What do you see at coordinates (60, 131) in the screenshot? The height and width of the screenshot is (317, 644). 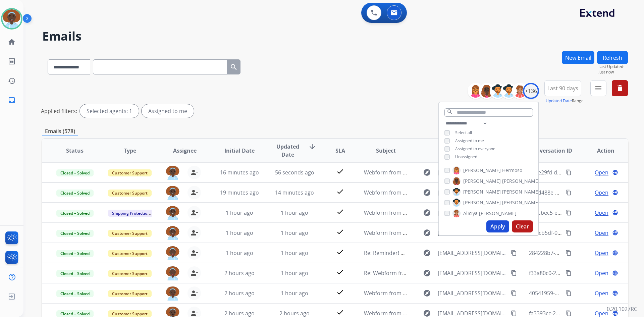 I see `p: Emails (578)` at bounding box center [60, 131].